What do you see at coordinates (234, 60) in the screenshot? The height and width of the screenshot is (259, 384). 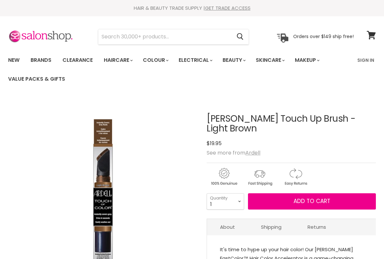 I see `a: Beauty` at bounding box center [234, 60].